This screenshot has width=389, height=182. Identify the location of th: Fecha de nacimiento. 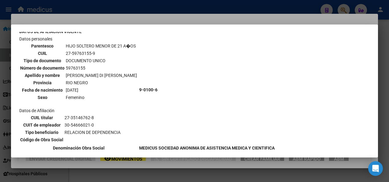
(42, 90).